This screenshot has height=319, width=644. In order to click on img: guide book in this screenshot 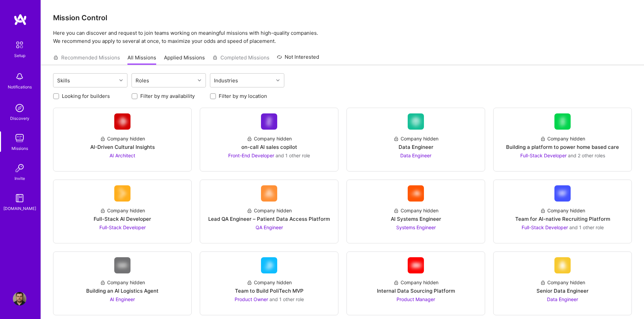, I will do `click(20, 199)`.